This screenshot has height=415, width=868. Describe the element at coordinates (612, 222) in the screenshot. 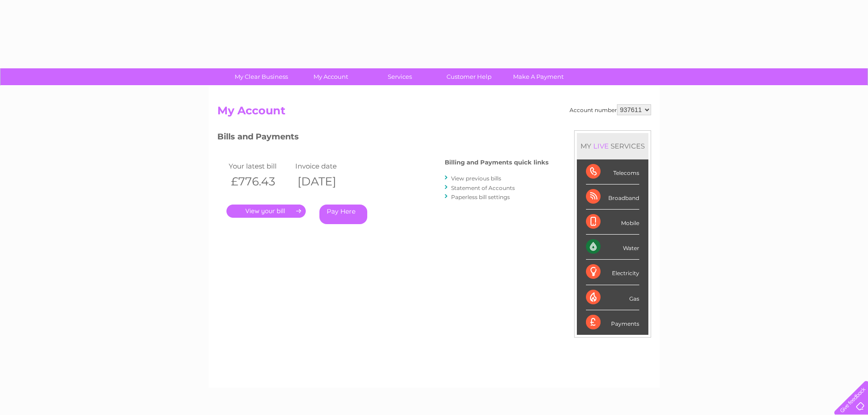

I see `div: Mobile` at that location.